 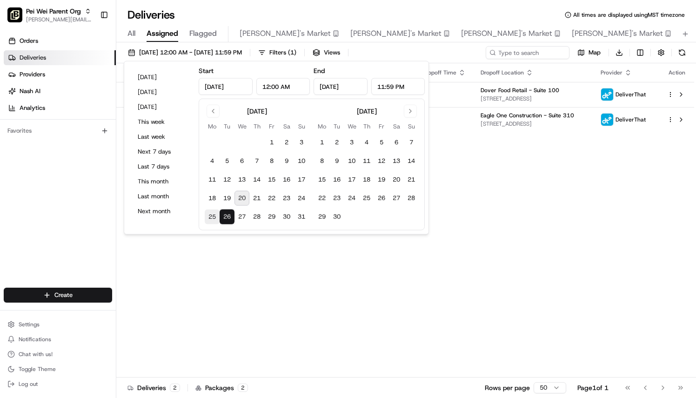 What do you see at coordinates (242, 180) in the screenshot?
I see `button: 13` at bounding box center [242, 180].